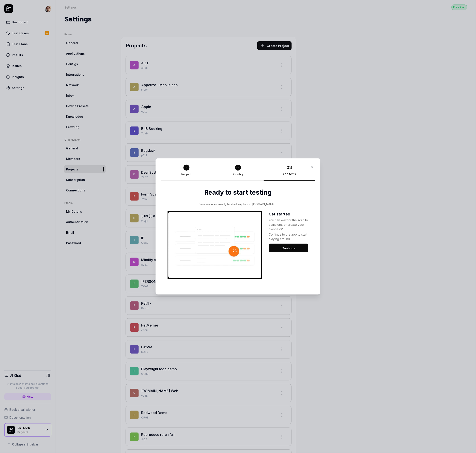 The width and height of the screenshot is (476, 453). What do you see at coordinates (289, 174) in the screenshot?
I see `div: Add tests` at bounding box center [289, 174].